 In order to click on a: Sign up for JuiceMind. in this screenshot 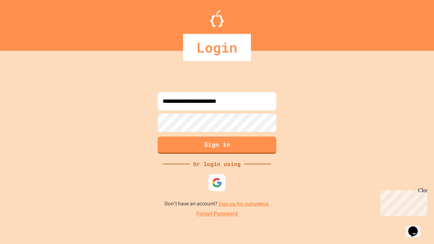, I will do `click(244, 204)`.